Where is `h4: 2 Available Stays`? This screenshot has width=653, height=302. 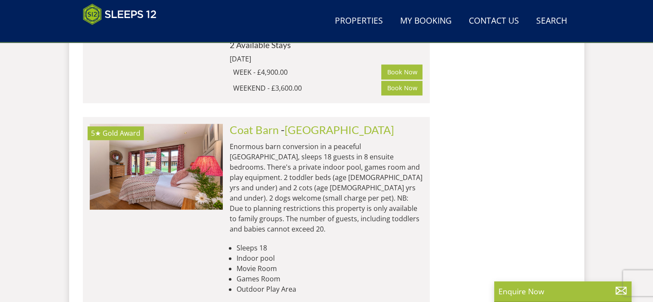 h4: 2 Available Stays is located at coordinates (326, 45).